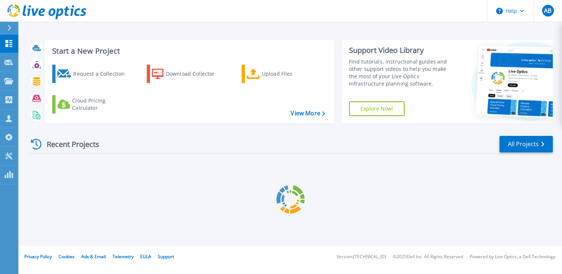 Image resolution: width=562 pixels, height=274 pixels. I want to click on li: © 2025 Dell Inc. All Rights Reserved, so click(427, 257).